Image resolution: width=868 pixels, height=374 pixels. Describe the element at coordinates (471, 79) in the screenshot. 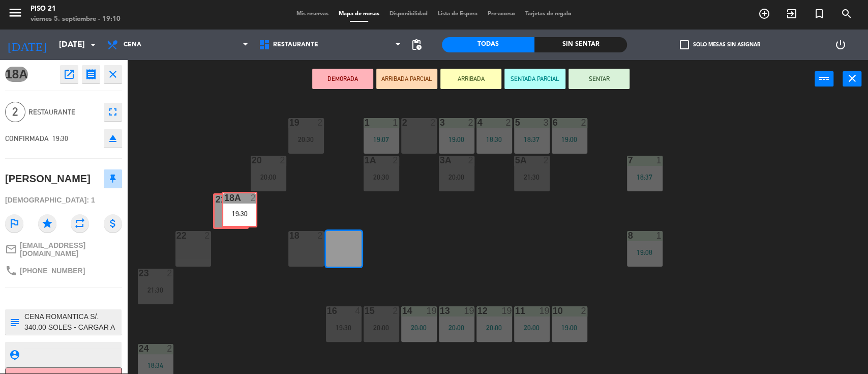

I see `button: ARRIBADA` at that location.